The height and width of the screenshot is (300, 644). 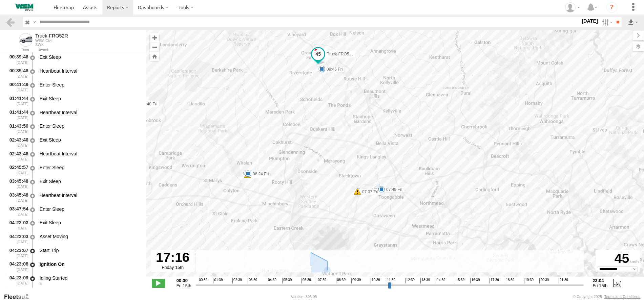 I want to click on span: 17:39, so click(x=494, y=281).